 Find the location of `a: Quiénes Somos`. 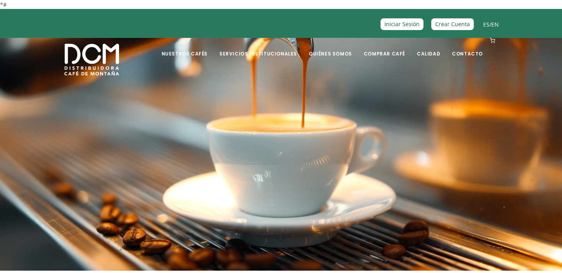

a: Quiénes Somos is located at coordinates (330, 48).